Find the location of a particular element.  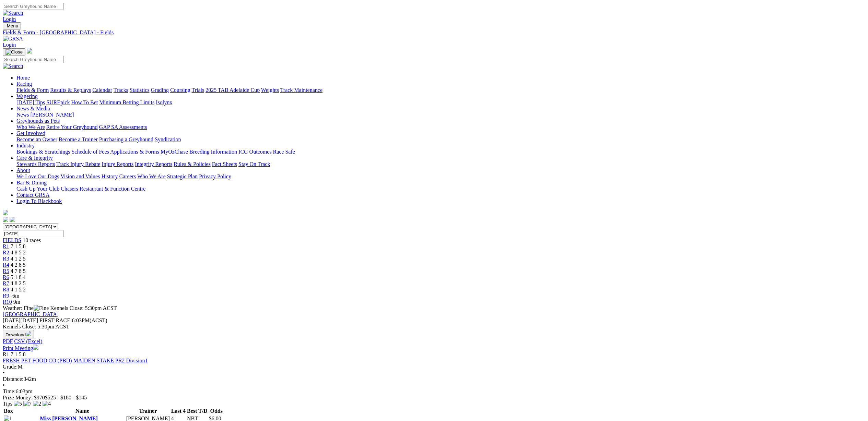

a: Applications & Forms is located at coordinates (134, 152).